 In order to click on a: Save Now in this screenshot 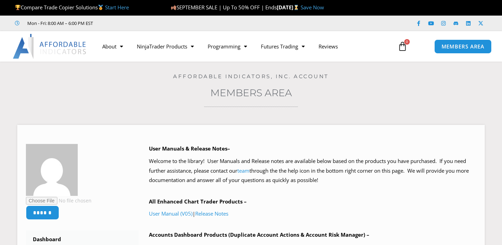, I will do `click(312, 7)`.